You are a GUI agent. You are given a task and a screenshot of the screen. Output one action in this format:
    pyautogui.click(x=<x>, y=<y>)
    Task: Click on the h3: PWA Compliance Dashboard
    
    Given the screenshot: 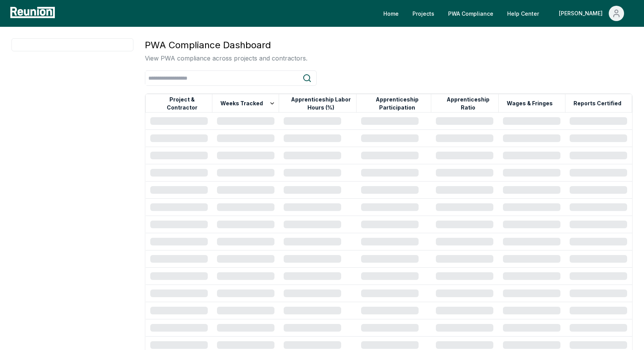 What is the action you would take?
    pyautogui.click(x=226, y=45)
    